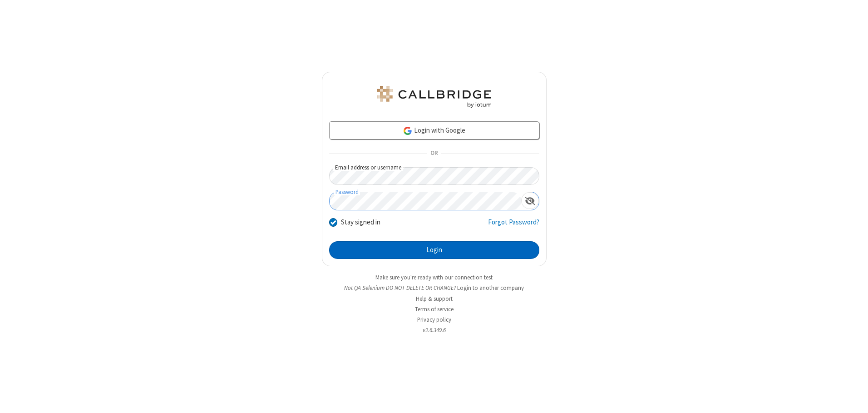  I want to click on a: Make sure you're ready with our connection test, so click(434, 277).